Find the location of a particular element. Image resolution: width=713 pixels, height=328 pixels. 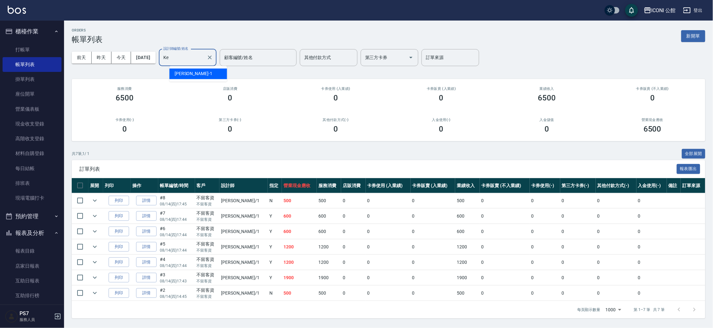

a: 報表目錄 is located at coordinates (32, 251).